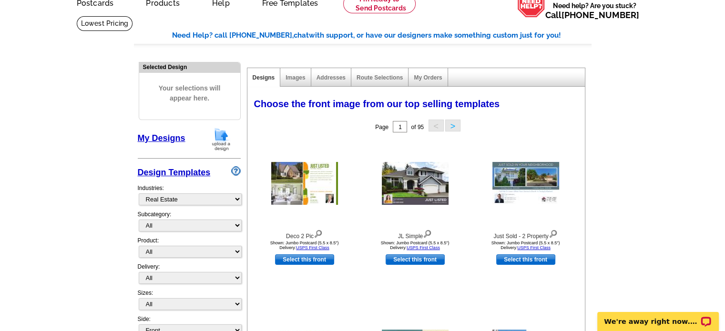 This screenshot has width=725, height=331. What do you see at coordinates (162, 138) in the screenshot?
I see `a: My Designs` at bounding box center [162, 138].